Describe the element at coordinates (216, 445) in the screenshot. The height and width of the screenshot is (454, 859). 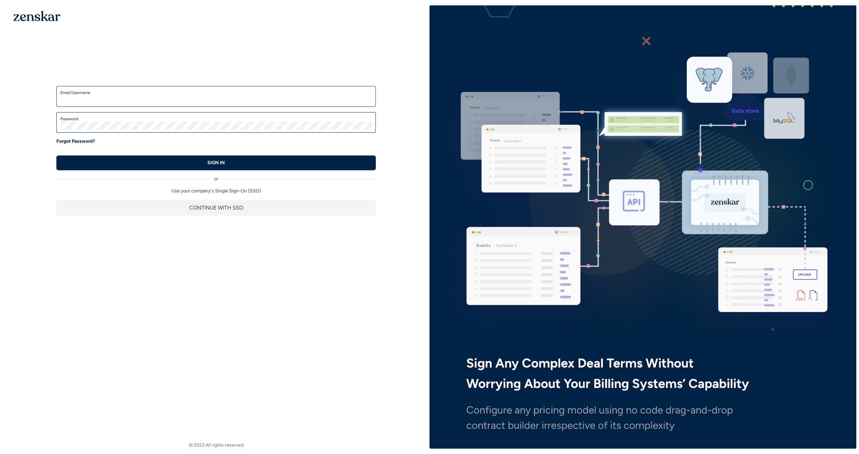
I see `footer: © 2023 All rights reserved` at that location.